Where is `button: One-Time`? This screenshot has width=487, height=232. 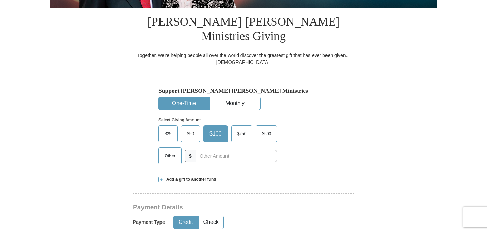
button: One-Time is located at coordinates (184, 103).